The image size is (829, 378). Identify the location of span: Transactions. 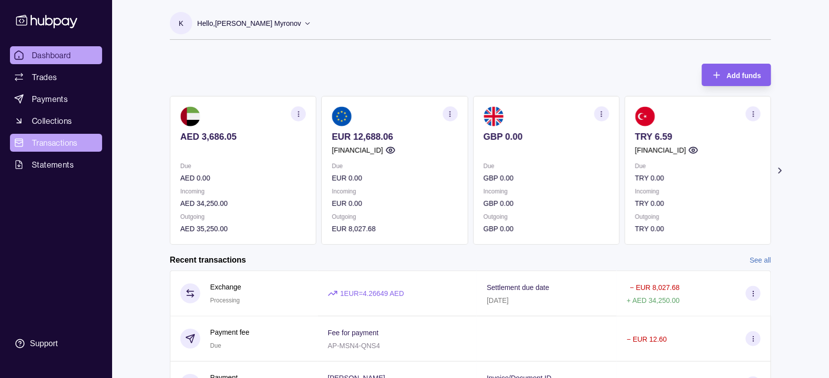
(55, 143).